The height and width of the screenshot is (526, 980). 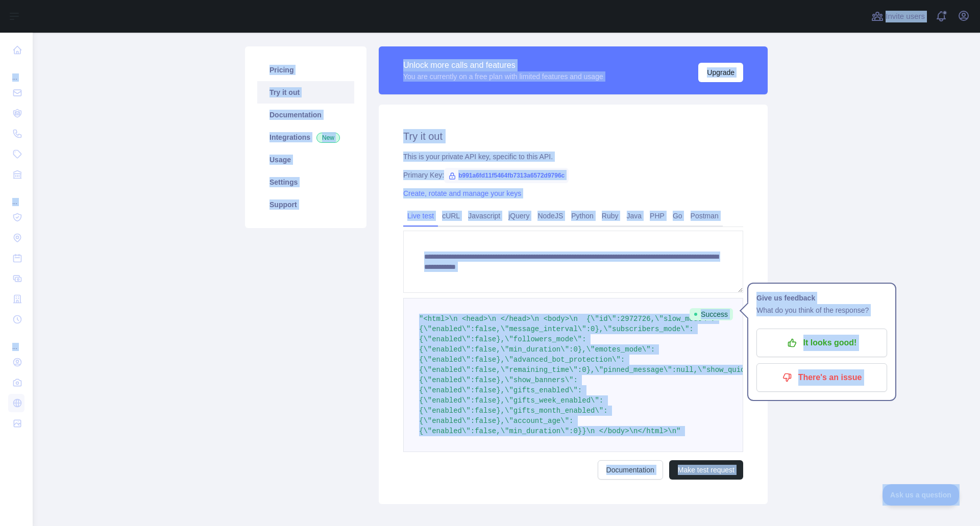 What do you see at coordinates (573, 156) in the screenshot?
I see `div: This is your private API key, specific to this API.` at bounding box center [573, 156].